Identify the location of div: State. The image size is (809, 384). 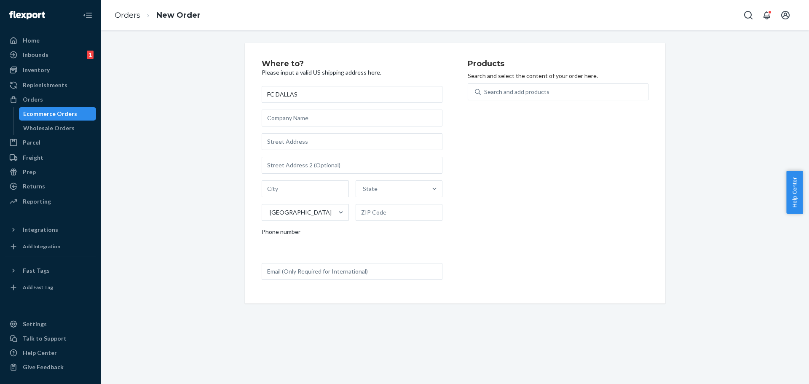
(370, 189).